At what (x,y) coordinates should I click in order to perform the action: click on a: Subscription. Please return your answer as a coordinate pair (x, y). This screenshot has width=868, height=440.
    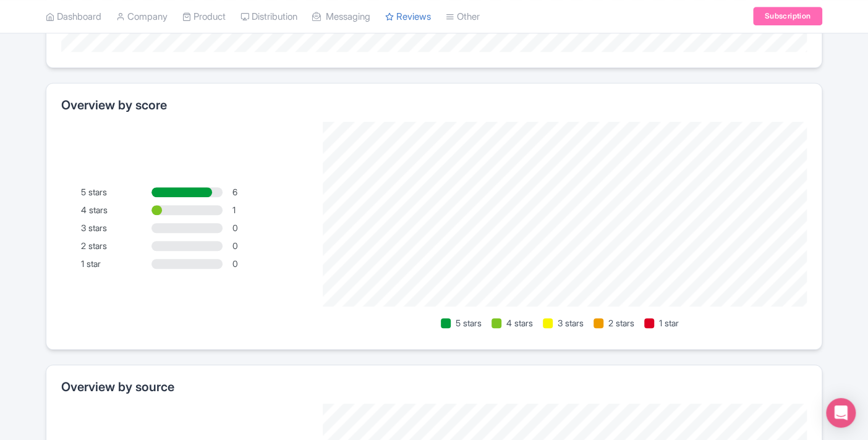
    Looking at the image, I should click on (788, 17).